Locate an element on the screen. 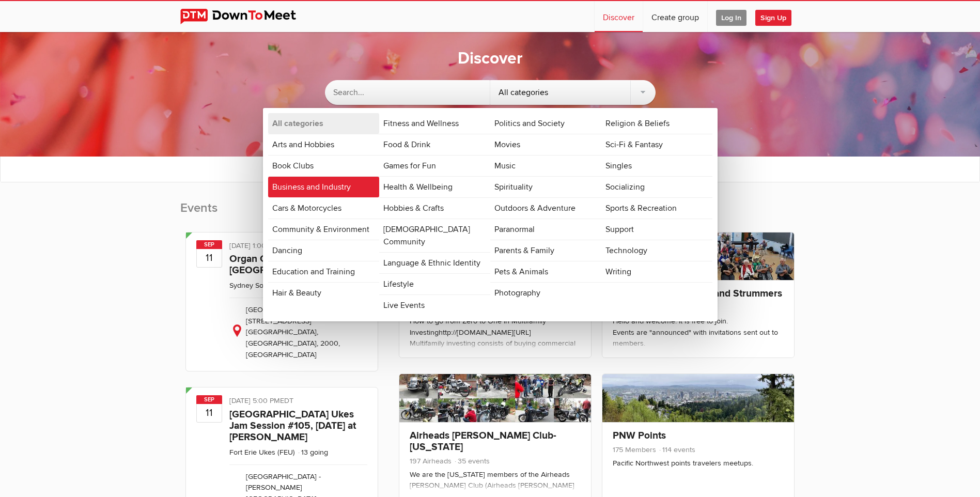  a: Outdoors & Adventure is located at coordinates (546, 208).